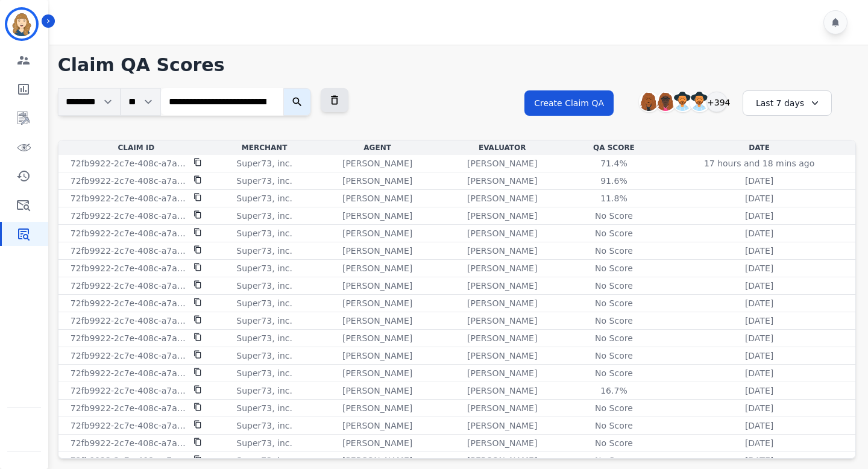 The height and width of the screenshot is (469, 868). What do you see at coordinates (614, 148) in the screenshot?
I see `div: QA Score` at bounding box center [614, 148].